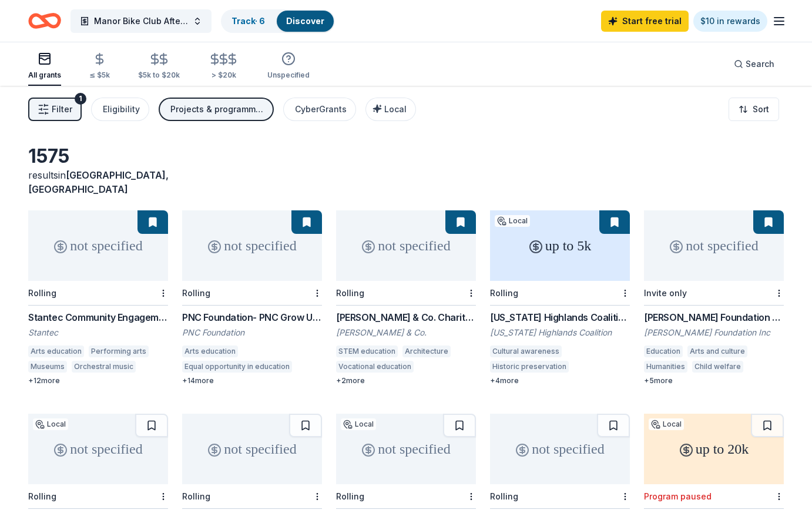 The image size is (812, 513). I want to click on div: Orchestral music, so click(103, 367).